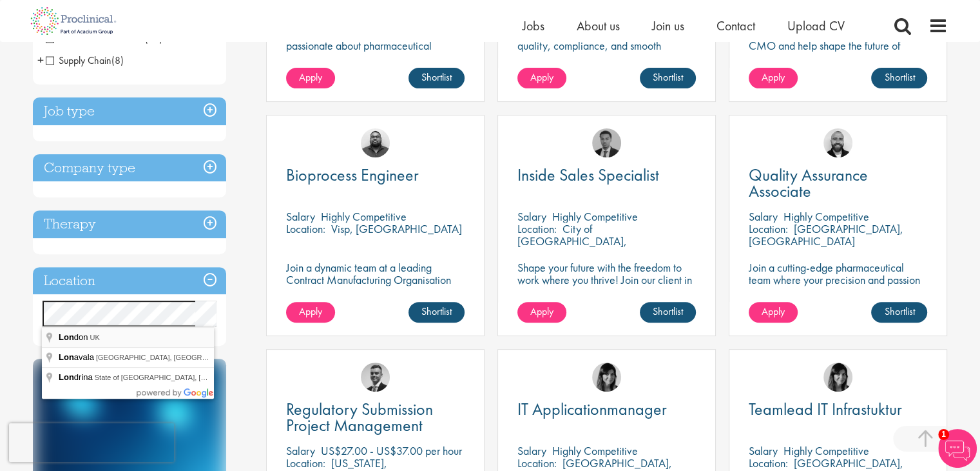 The width and height of the screenshot is (980, 471). Describe the element at coordinates (592, 409) in the screenshot. I see `span: IT Applicationmanager` at that location.